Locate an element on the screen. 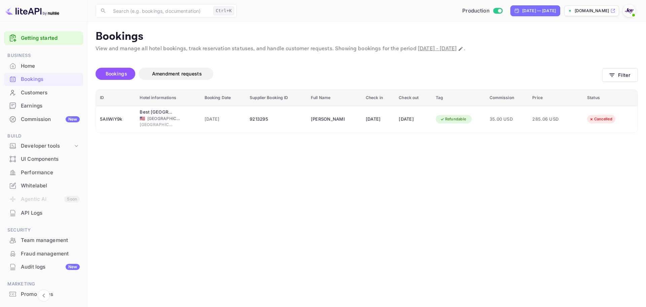 The image size is (646, 307). div: Ctrl+K is located at coordinates (224, 11).